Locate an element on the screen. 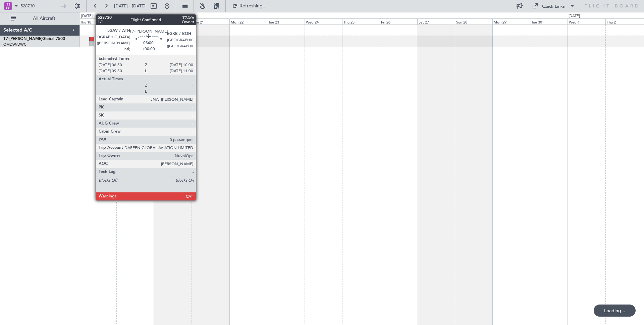 This screenshot has width=644, height=325. div: Tue 23 is located at coordinates (286, 22).